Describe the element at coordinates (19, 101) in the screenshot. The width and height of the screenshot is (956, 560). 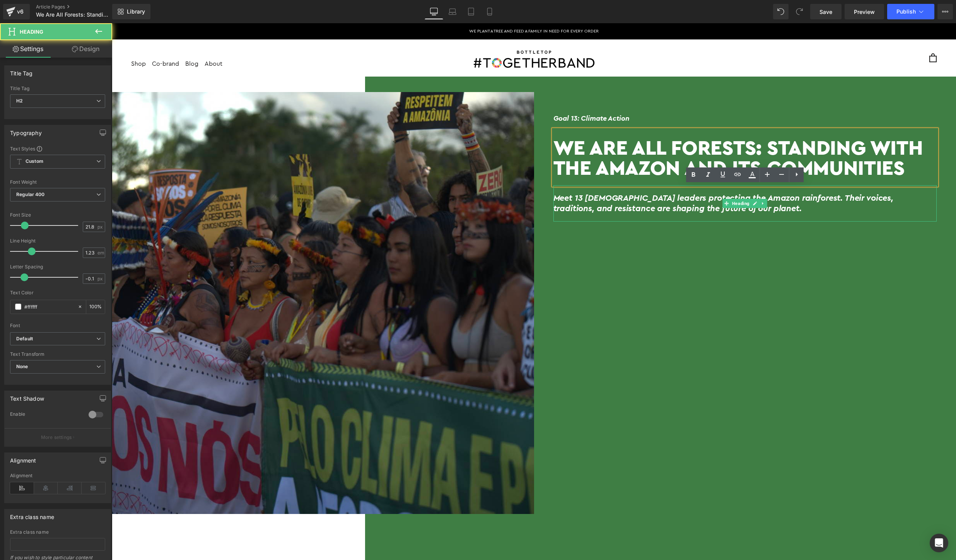
I see `b: H2` at that location.